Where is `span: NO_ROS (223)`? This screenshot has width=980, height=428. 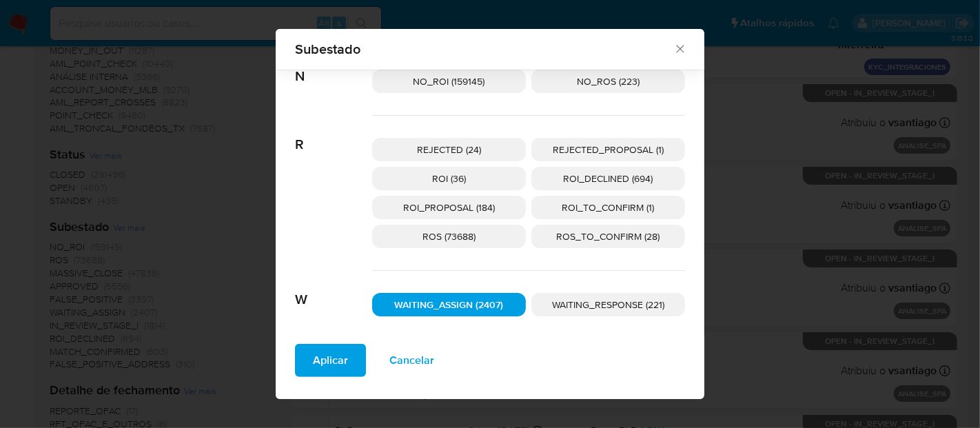 span: NO_ROS (223) is located at coordinates (608, 81).